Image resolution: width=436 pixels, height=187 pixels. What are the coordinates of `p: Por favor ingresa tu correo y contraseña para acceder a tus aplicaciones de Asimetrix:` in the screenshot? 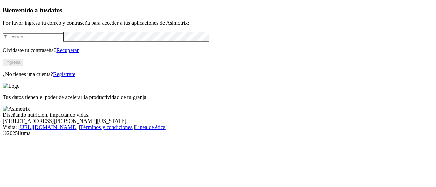 It's located at (218, 23).